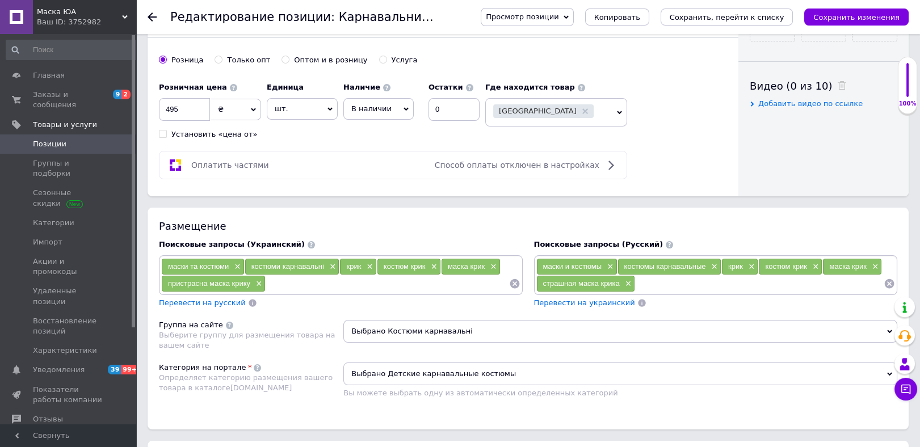  I want to click on div: Только опт, so click(249, 60).